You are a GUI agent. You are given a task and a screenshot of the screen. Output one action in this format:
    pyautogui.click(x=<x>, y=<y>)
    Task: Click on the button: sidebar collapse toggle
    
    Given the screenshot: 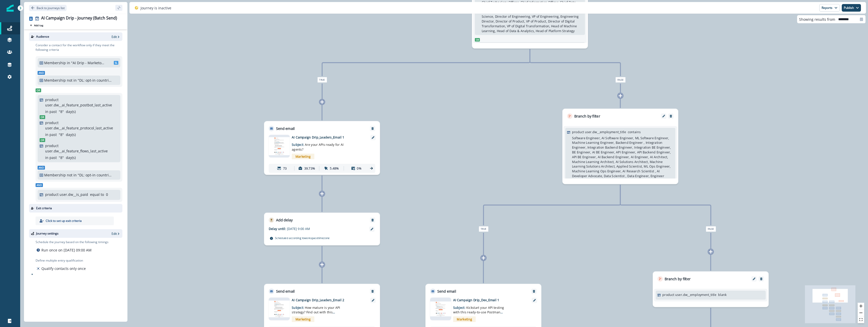 What is the action you would take?
    pyautogui.click(x=119, y=8)
    